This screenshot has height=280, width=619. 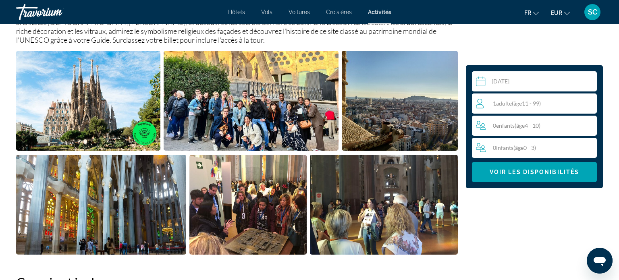 What do you see at coordinates (56, 12) in the screenshot?
I see `a: Travorium` at bounding box center [56, 12].